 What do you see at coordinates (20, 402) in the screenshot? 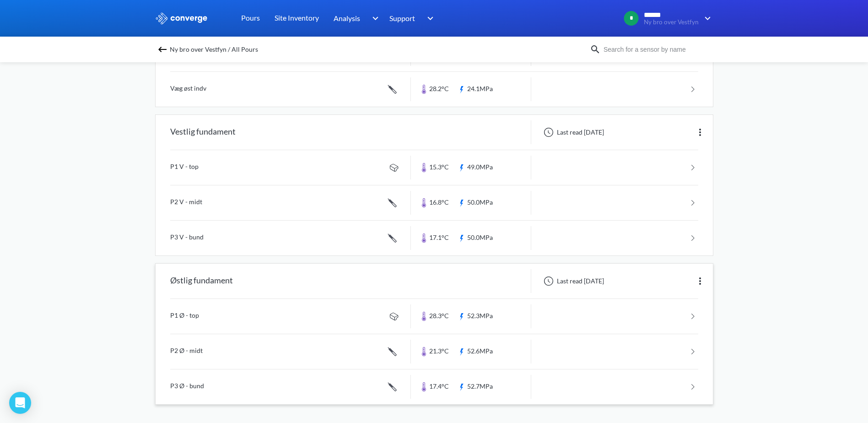
I see `div: Open Intercom Messenger` at bounding box center [20, 402].